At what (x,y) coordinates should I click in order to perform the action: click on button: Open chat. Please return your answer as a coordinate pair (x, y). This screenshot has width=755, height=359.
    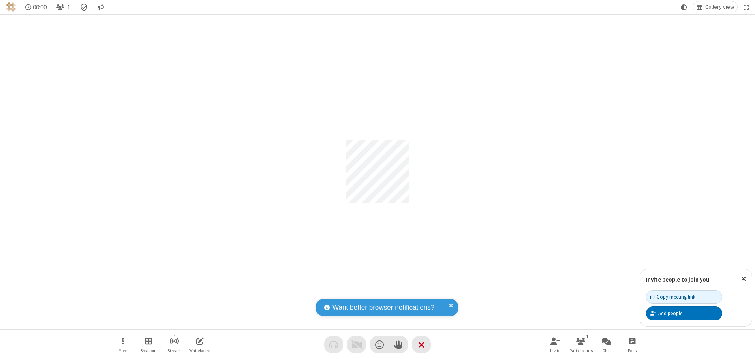
    Looking at the image, I should click on (607, 344).